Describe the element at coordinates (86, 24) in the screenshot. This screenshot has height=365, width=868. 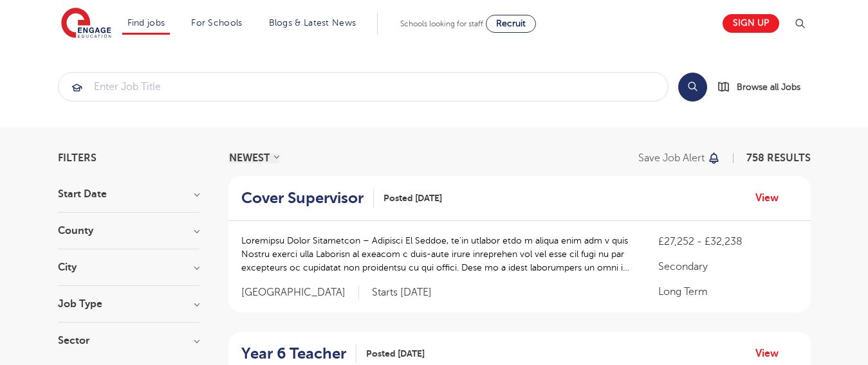
I see `img: Engage Education` at that location.